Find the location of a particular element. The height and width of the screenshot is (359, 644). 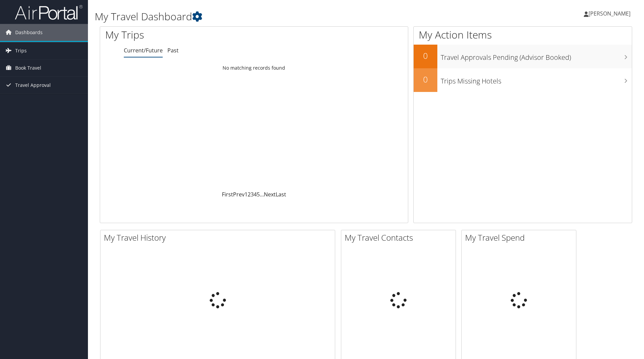

a: First is located at coordinates (228, 195).